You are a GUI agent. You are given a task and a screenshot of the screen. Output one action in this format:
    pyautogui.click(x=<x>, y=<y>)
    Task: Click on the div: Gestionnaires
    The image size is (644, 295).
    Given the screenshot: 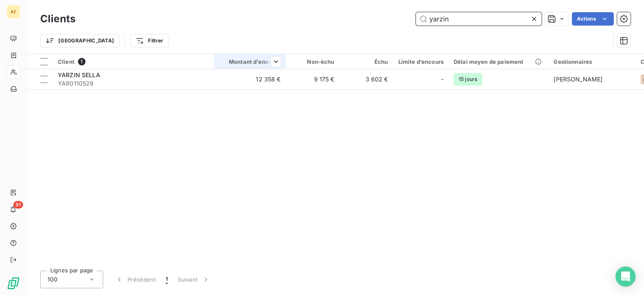 What is the action you would take?
    pyautogui.click(x=593, y=62)
    